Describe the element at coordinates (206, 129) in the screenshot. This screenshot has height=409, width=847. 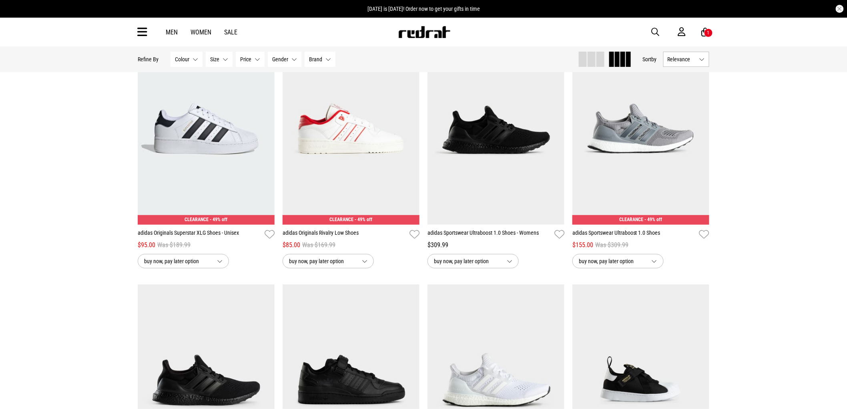
I see `img: Adidas Originals Superstar Xlg Shoes - Unisex in White` at that location.